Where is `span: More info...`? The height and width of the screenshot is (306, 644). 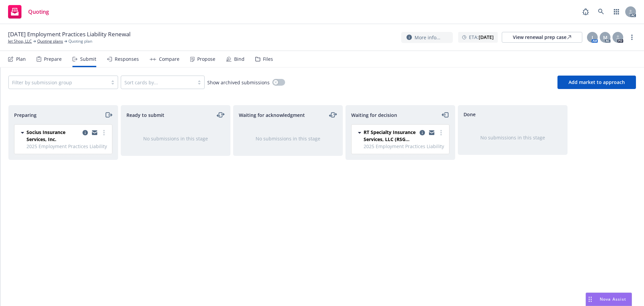 span: More info... is located at coordinates (427, 37).